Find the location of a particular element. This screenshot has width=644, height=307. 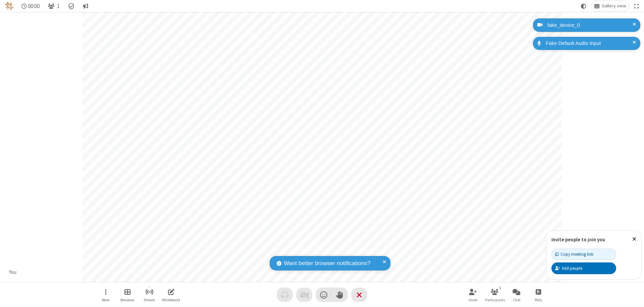

div: You is located at coordinates (13, 272).